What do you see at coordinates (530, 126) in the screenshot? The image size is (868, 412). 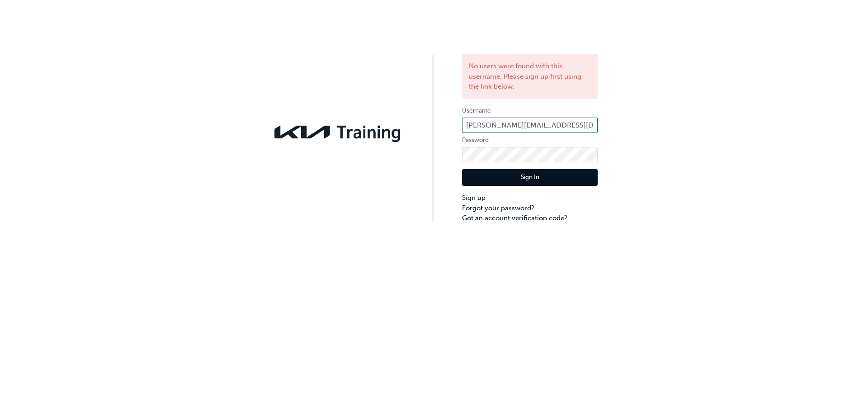 I see `input: Username` at bounding box center [530, 126].